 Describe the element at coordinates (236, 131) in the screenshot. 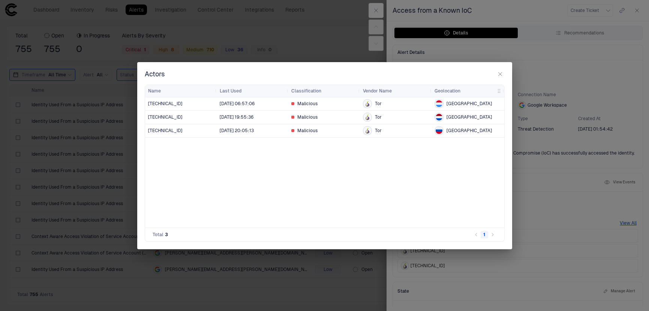

I see `div: 8/6/2025 01:05:13 (GMT+00:00 UTC)` at that location.